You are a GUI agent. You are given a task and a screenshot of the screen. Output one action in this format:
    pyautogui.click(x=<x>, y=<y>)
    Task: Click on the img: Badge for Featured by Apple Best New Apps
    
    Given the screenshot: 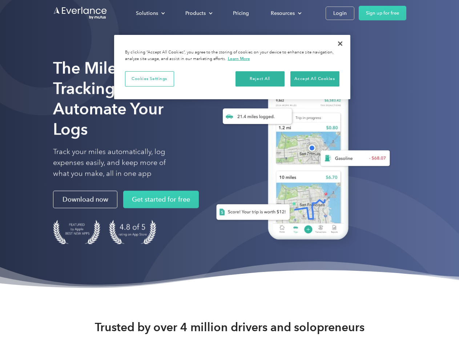 What is the action you would take?
    pyautogui.click(x=77, y=232)
    